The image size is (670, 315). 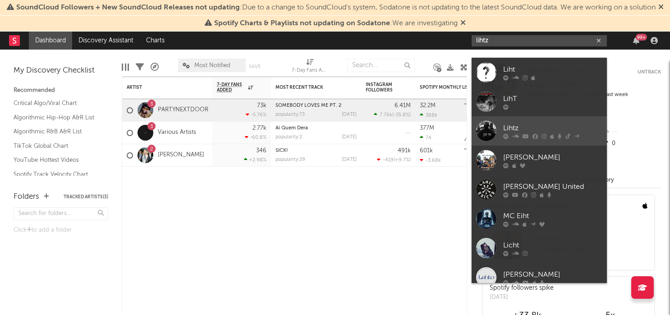 I want to click on div: popularity: 29, so click(x=290, y=160).